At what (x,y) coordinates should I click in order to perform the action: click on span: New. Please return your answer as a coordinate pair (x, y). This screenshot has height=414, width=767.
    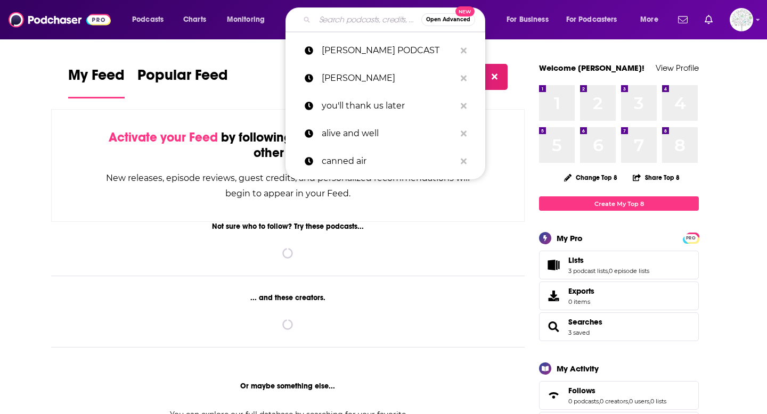
    Looking at the image, I should click on (465, 11).